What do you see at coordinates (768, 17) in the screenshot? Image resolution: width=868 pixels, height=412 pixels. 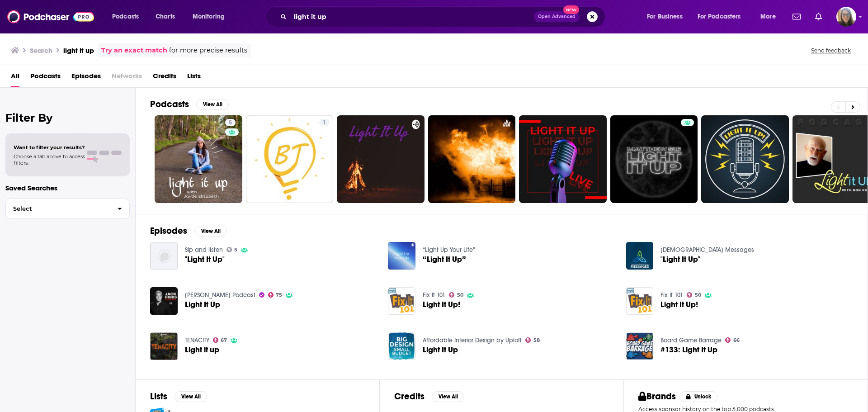 I see `span: More` at bounding box center [768, 17].